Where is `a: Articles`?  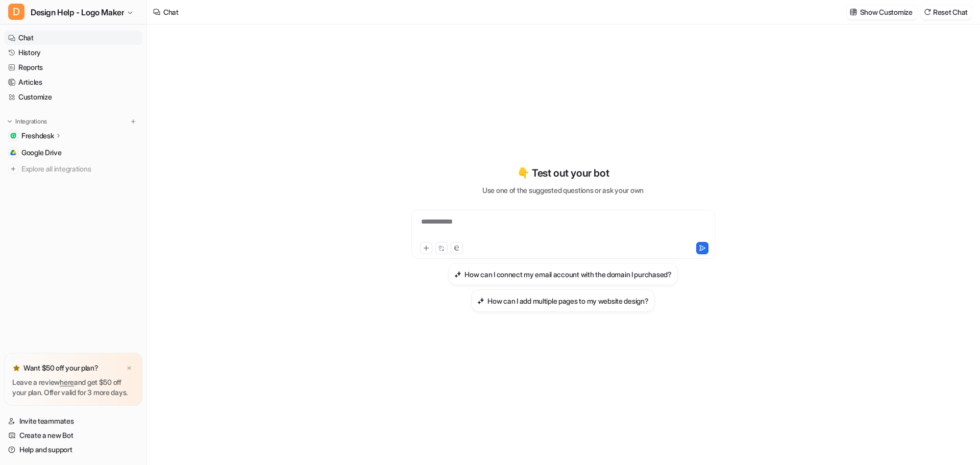 a: Articles is located at coordinates (73, 82).